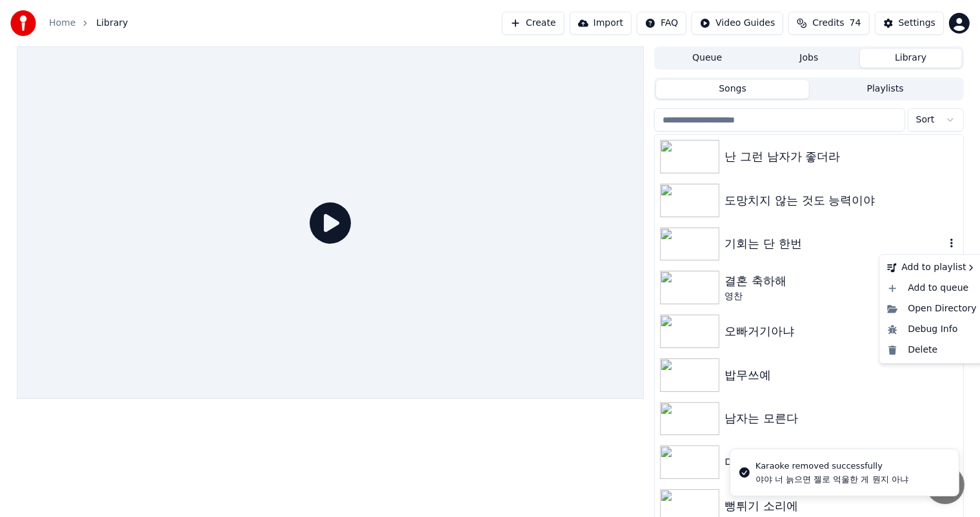  What do you see at coordinates (841, 375) in the screenshot?
I see `div: 밥무쓰예` at bounding box center [841, 375].